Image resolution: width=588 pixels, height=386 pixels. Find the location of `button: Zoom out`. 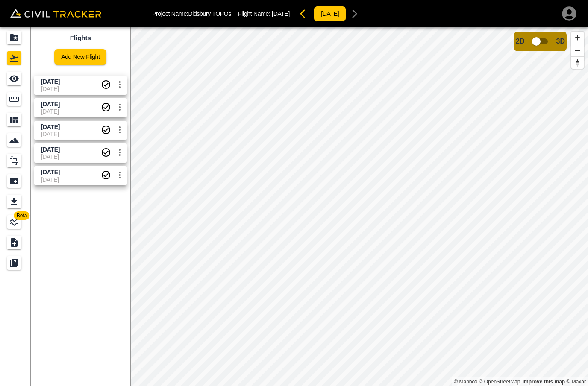

button: Zoom out is located at coordinates (578, 50).